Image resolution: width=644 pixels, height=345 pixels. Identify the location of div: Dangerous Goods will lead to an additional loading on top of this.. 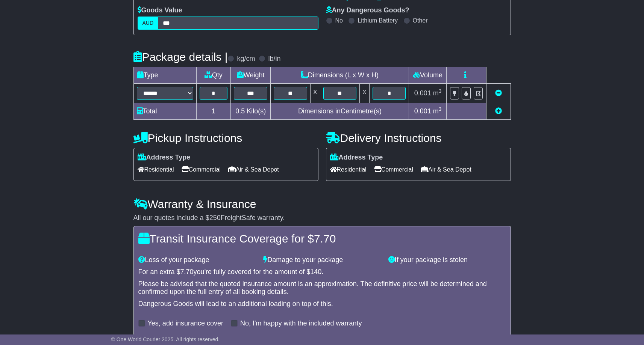
(322, 304).